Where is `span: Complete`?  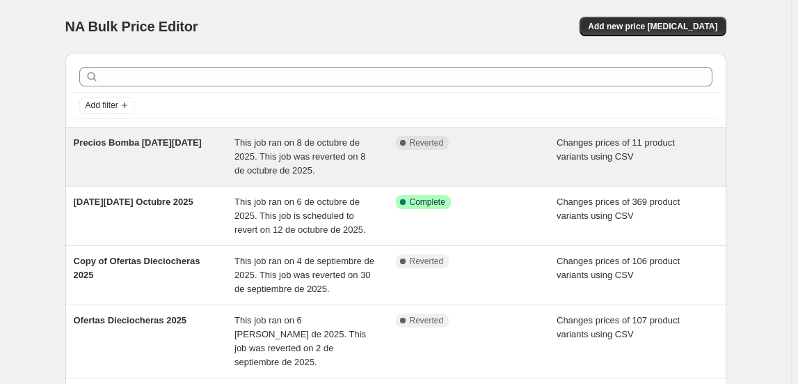 span: Complete is located at coordinates (427, 202).